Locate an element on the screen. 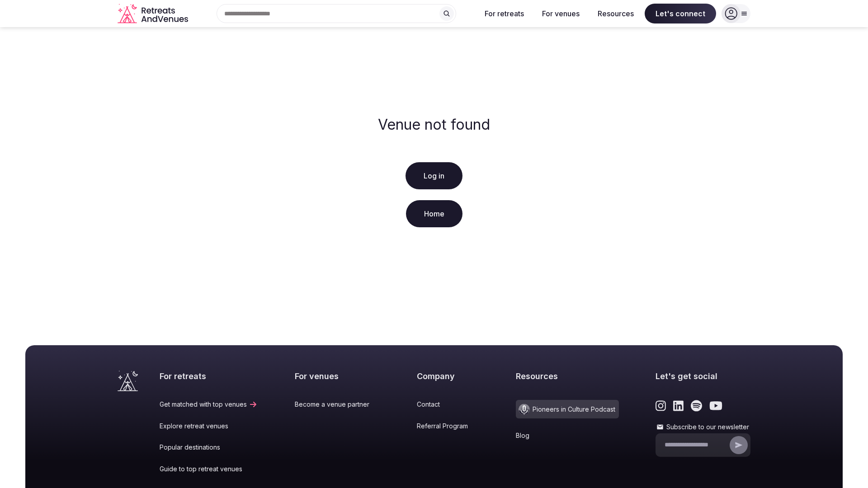 This screenshot has height=488, width=868. a: Link to the retreats and venues Instagram page is located at coordinates (660, 406).